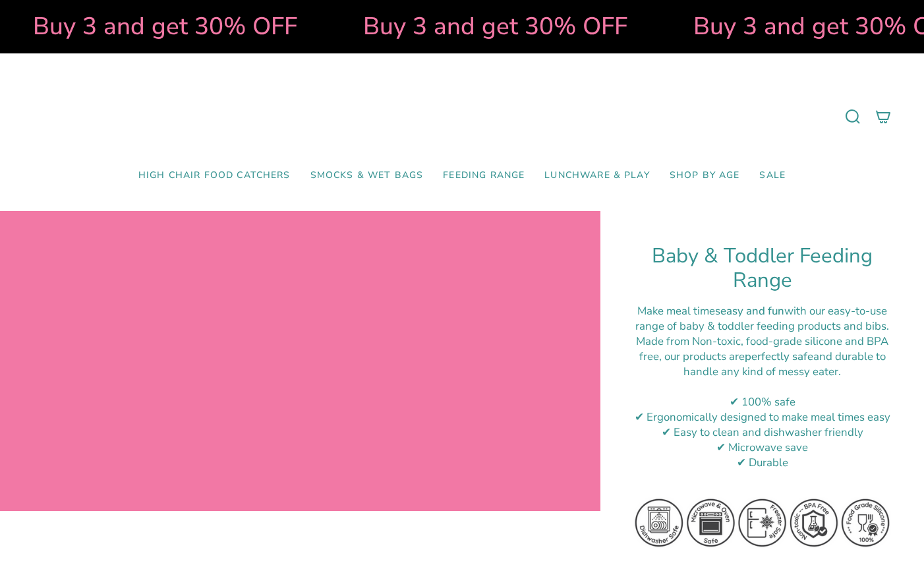  I want to click on h1: Baby & Toddler Feeding Range, so click(762, 268).